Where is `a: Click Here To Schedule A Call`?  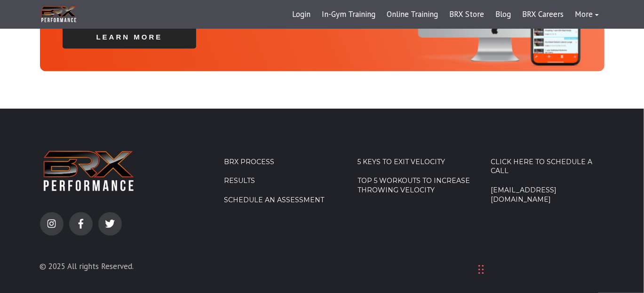
a: Click Here To Schedule A Call is located at coordinates (548, 167).